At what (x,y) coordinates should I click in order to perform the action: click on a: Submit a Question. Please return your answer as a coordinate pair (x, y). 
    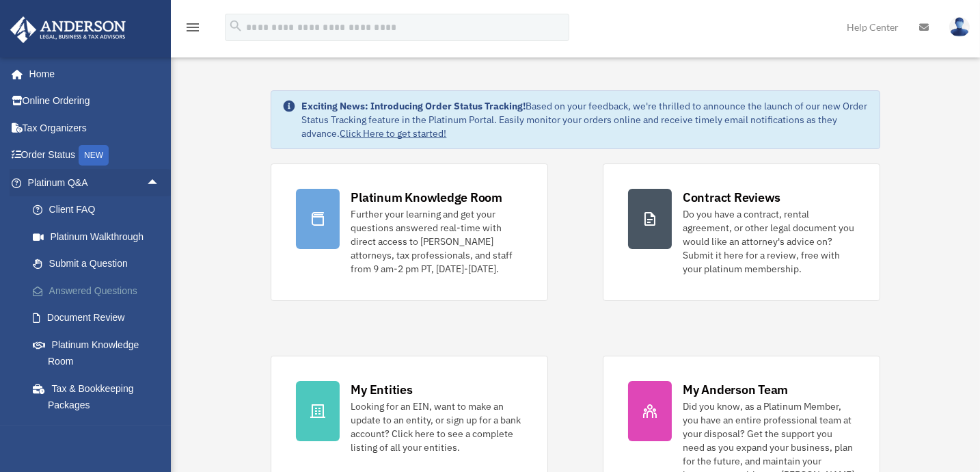
    Looking at the image, I should click on (100, 264).